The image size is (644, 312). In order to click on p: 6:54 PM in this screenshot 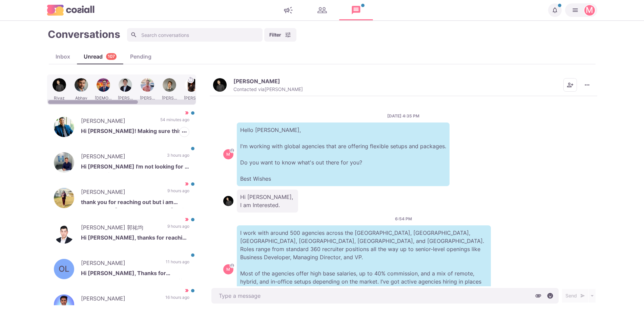, I will do `click(404, 219)`.